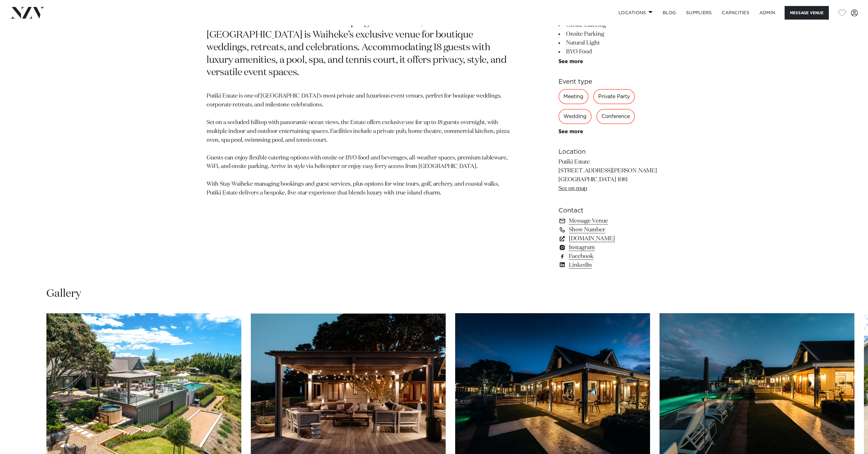 The height and width of the screenshot is (454, 868). Describe the element at coordinates (610, 152) in the screenshot. I see `h6: Location` at that location.